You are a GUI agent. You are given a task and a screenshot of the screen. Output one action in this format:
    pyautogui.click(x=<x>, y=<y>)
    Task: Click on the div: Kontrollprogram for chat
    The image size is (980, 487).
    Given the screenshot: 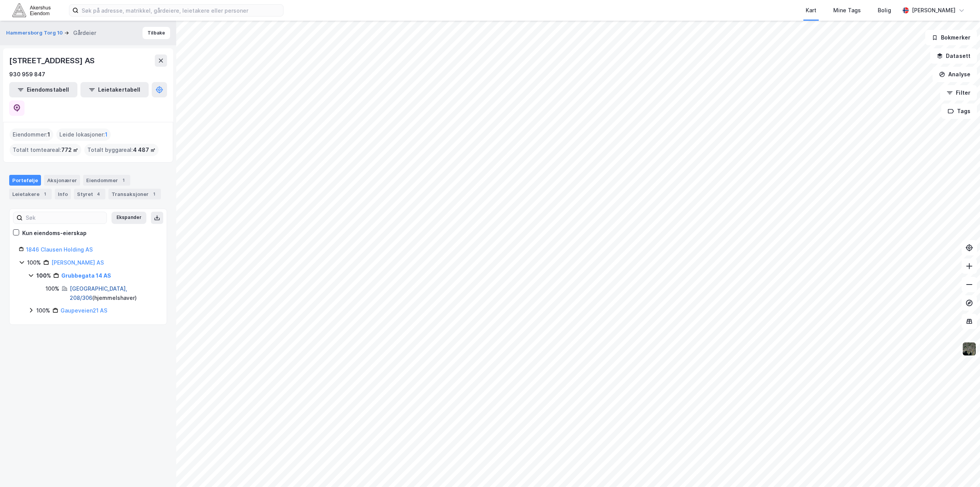 What is the action you would take?
    pyautogui.click(x=961, y=468)
    